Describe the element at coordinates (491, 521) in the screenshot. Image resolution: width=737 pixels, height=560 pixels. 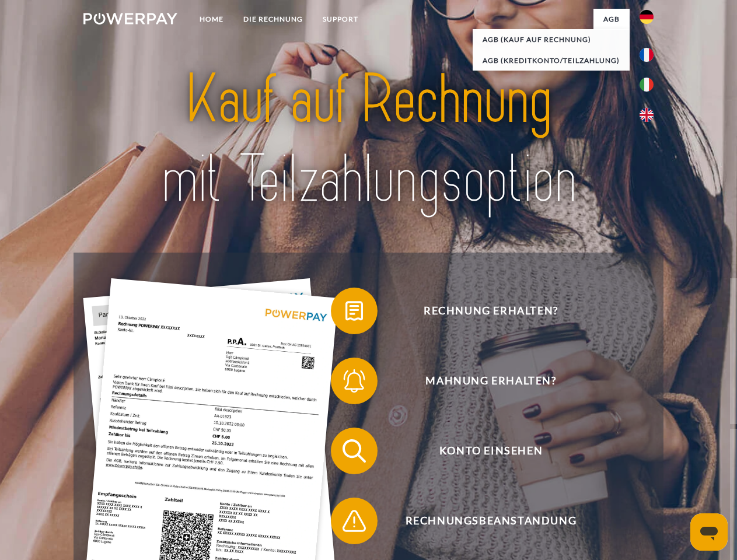
I see `span: Rechnungsbeanstandung` at that location.